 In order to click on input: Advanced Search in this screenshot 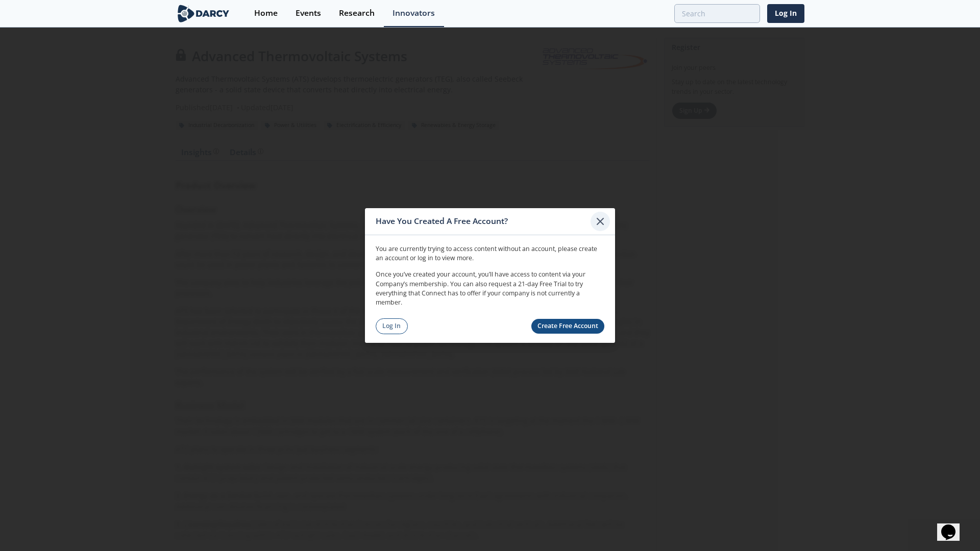, I will do `click(718, 13)`.